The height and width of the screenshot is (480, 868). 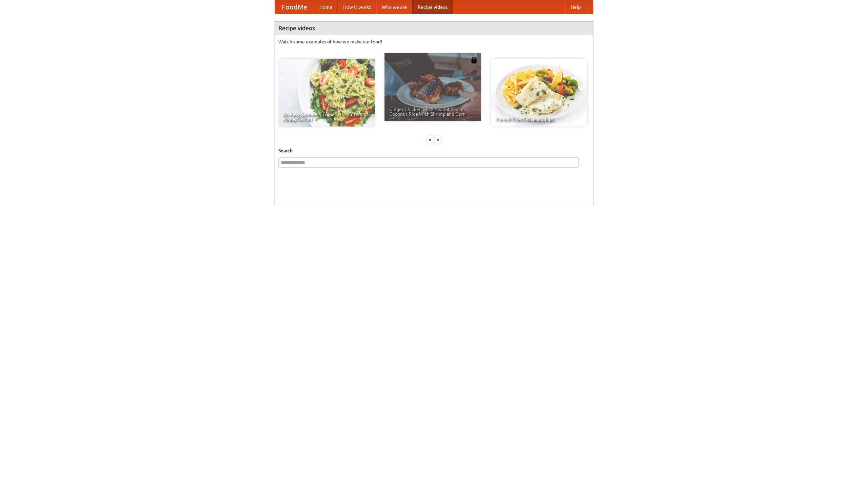 I want to click on a: Recipe videos, so click(x=433, y=7).